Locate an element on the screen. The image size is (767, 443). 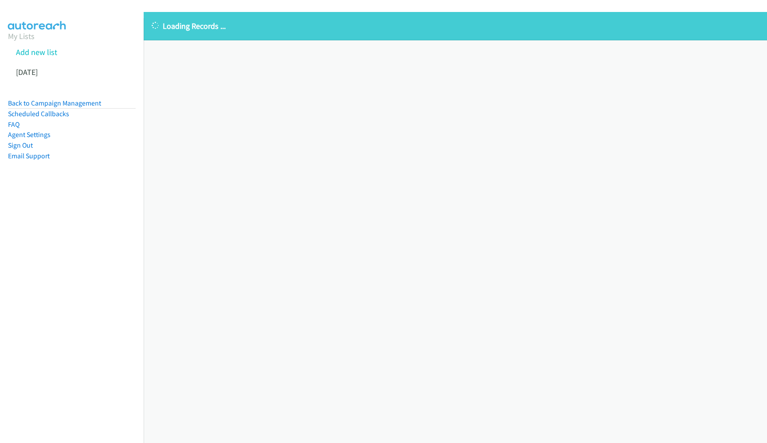
p: Loading Records ... is located at coordinates (455, 26).